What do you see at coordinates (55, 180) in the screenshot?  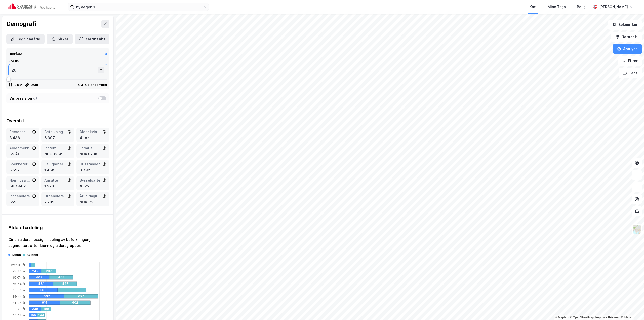 I see `div: Ansatte` at bounding box center [55, 180].